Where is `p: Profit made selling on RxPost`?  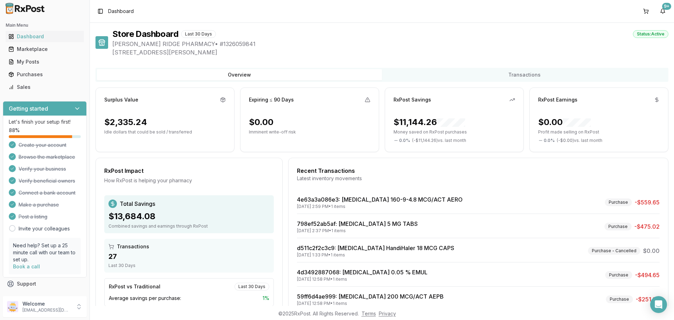 p: Profit made selling on RxPost is located at coordinates (598, 132).